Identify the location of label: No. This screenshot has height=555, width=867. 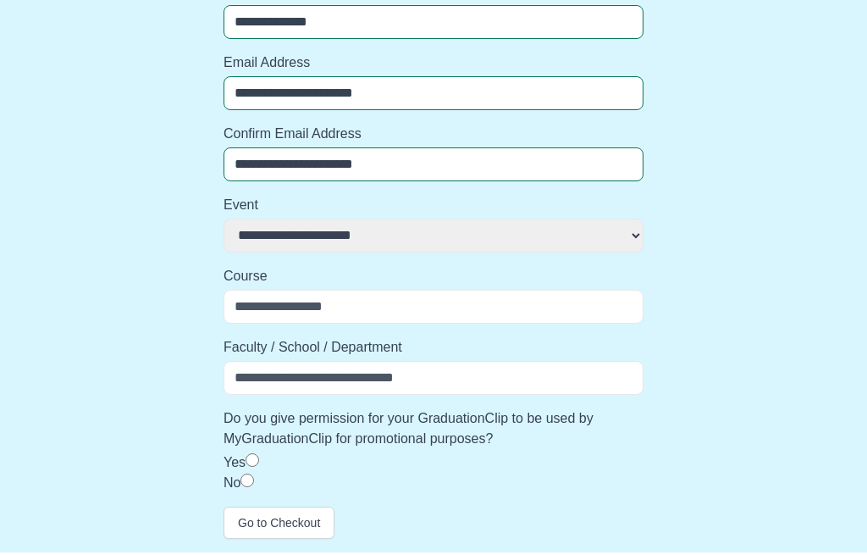
(232, 484).